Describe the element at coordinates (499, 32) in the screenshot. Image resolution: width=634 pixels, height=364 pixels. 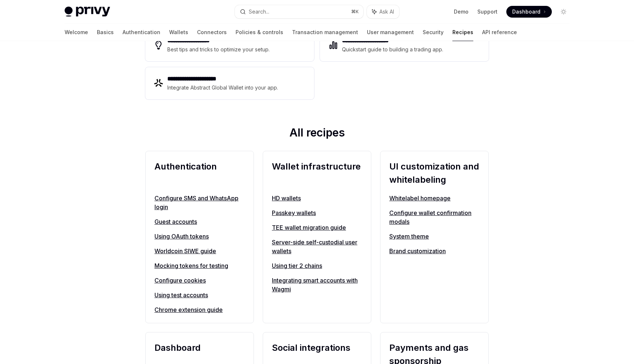
I see `a: API reference` at that location.